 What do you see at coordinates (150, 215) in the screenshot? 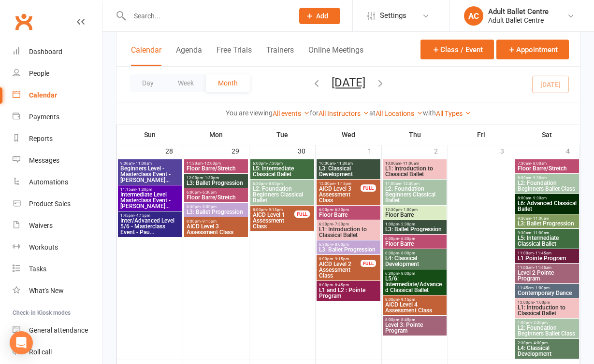
I see `span: 1:45pm` at bounding box center [150, 215].